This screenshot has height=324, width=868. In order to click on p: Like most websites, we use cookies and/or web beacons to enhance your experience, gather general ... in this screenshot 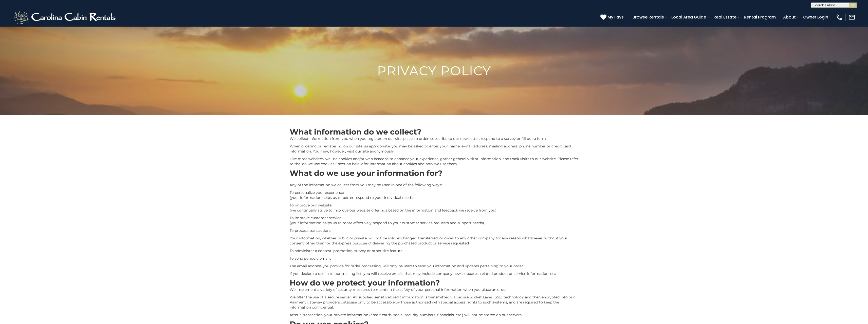, I will do `click(434, 161)`.